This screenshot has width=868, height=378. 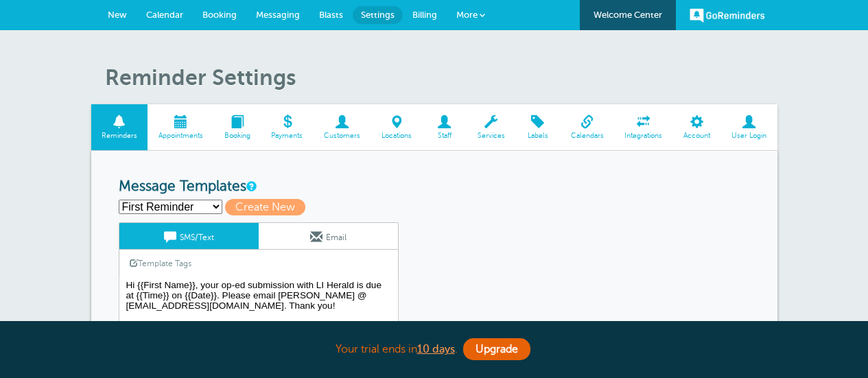 I want to click on span: Reminders, so click(x=119, y=136).